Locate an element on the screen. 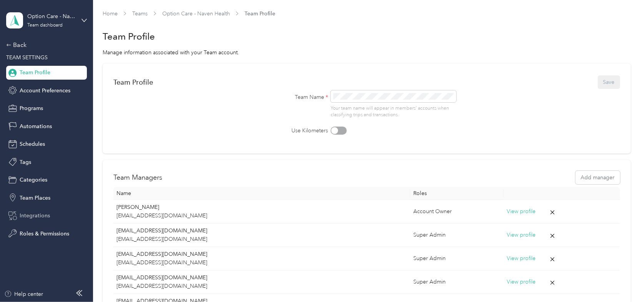  h2: Team Managers is located at coordinates (137, 177).